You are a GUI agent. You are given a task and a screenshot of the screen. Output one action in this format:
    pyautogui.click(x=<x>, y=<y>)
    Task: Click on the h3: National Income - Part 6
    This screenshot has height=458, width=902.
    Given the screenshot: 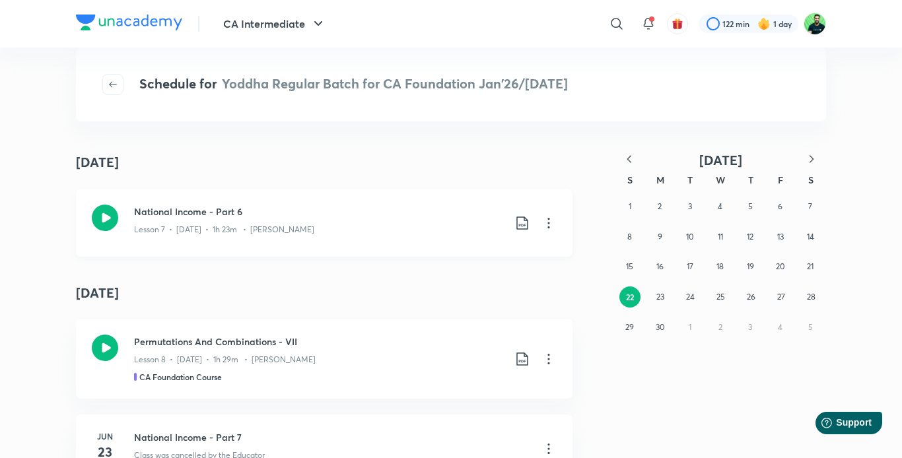 What is the action you would take?
    pyautogui.click(x=319, y=211)
    